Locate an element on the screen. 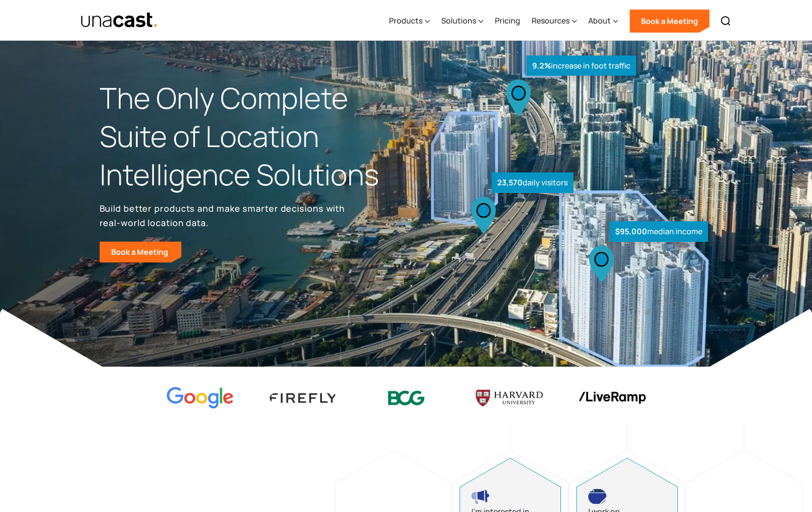 The height and width of the screenshot is (512, 812). img: Unacast text logo is located at coordinates (120, 20).